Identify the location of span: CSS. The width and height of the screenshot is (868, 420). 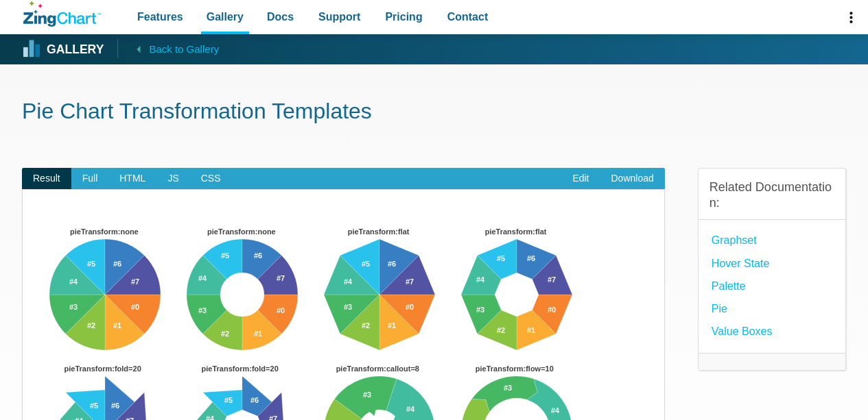
(211, 179).